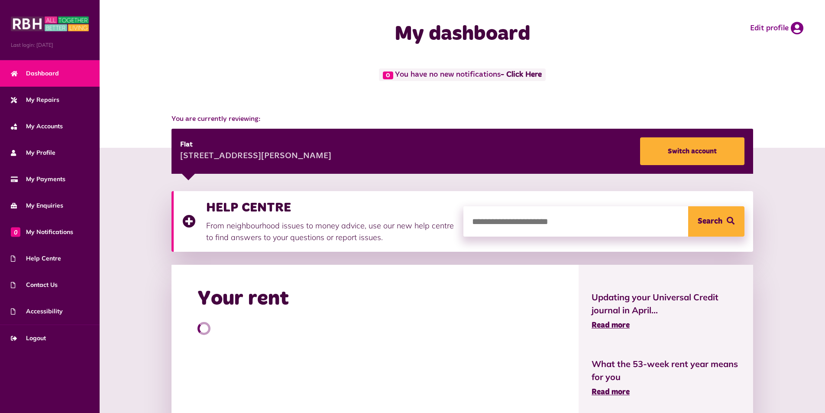 Image resolution: width=825 pixels, height=413 pixels. What do you see at coordinates (33, 152) in the screenshot?
I see `span: My Profile` at bounding box center [33, 152].